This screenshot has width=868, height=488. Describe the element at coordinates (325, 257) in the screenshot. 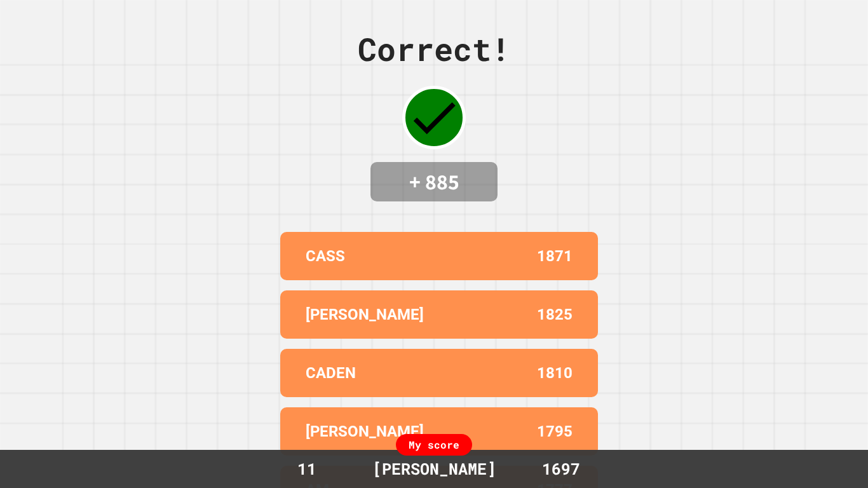

I see `p: CASS` at that location.